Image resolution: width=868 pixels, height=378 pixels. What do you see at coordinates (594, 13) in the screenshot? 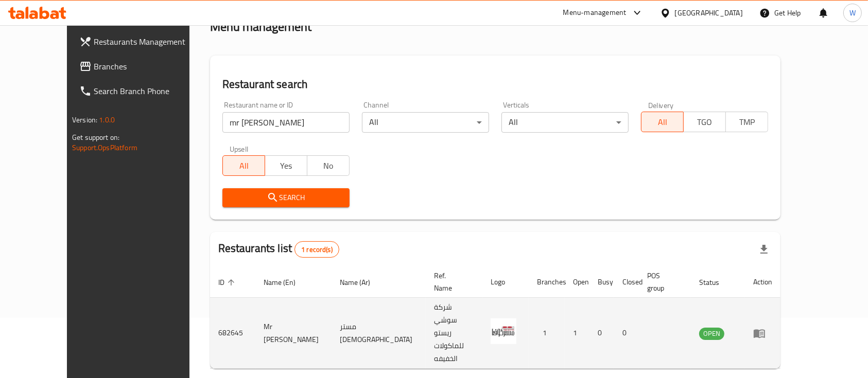
I see `div: Menu-management` at bounding box center [594, 13].